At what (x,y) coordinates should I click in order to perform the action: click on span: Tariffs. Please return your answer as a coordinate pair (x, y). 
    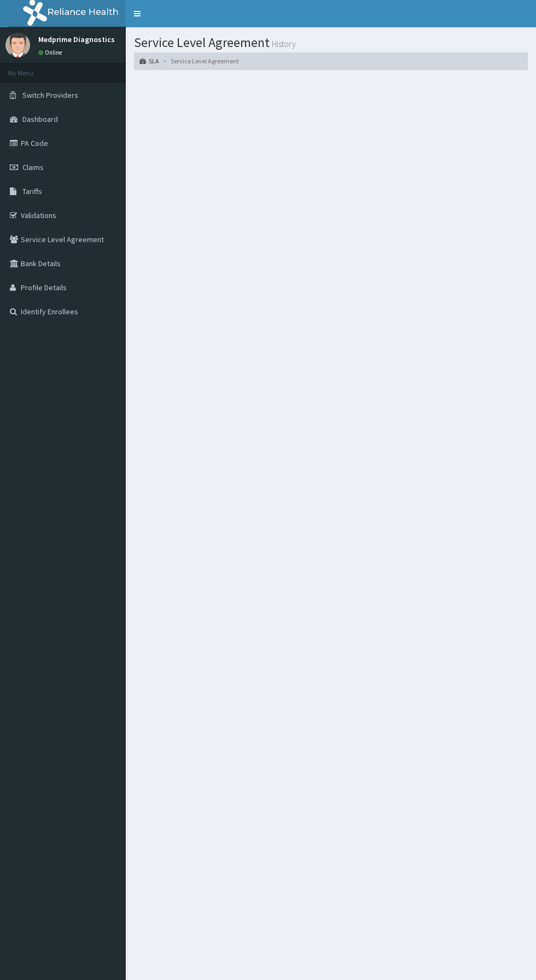
    Looking at the image, I should click on (32, 191).